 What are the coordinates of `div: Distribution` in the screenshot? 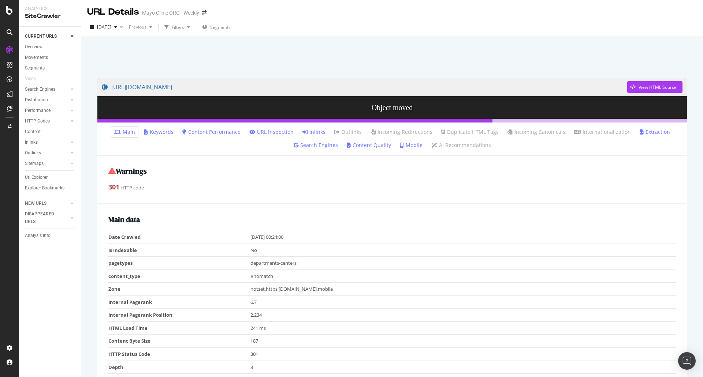 It's located at (36, 100).